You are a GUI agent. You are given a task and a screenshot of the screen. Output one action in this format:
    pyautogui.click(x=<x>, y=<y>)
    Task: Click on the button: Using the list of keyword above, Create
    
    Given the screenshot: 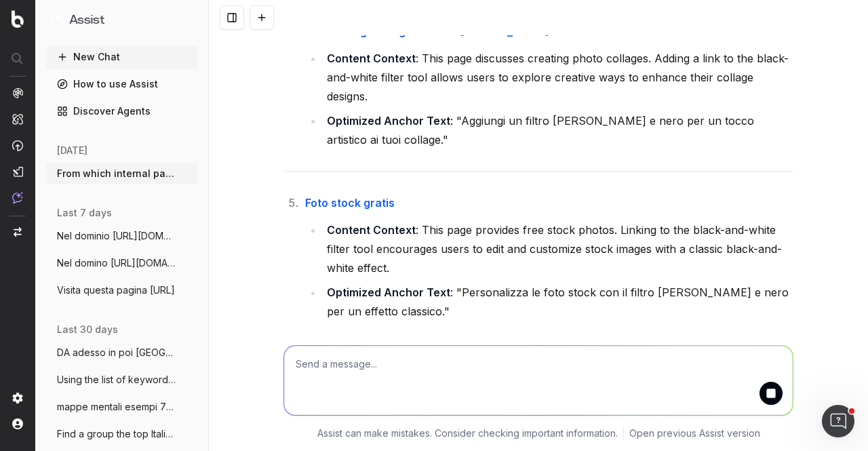 What is the action you would take?
    pyautogui.click(x=122, y=380)
    